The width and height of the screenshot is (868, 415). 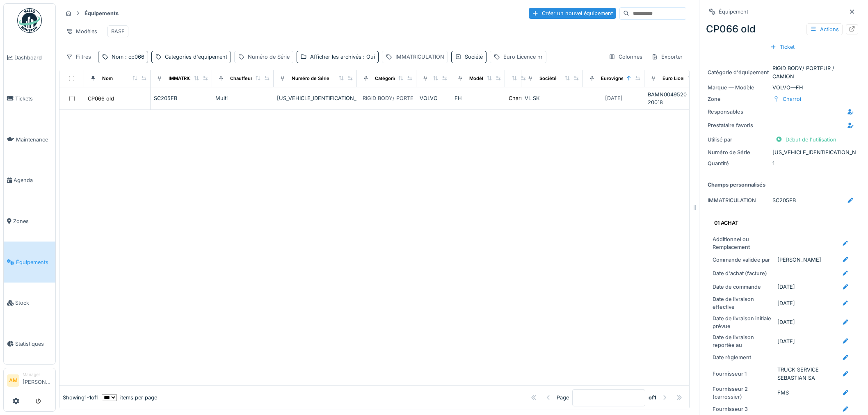 What do you see at coordinates (739, 111) in the screenshot?
I see `div: Responsables` at bounding box center [739, 111].